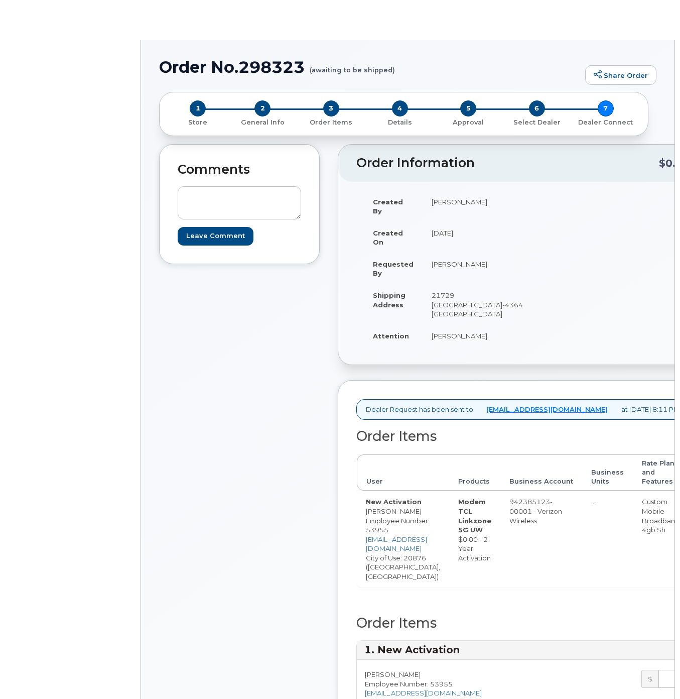 Image resolution: width=680 pixels, height=699 pixels. What do you see at coordinates (541, 539) in the screenshot?
I see `td: 942385123-00001 - Verizon Wireless` at bounding box center [541, 539].